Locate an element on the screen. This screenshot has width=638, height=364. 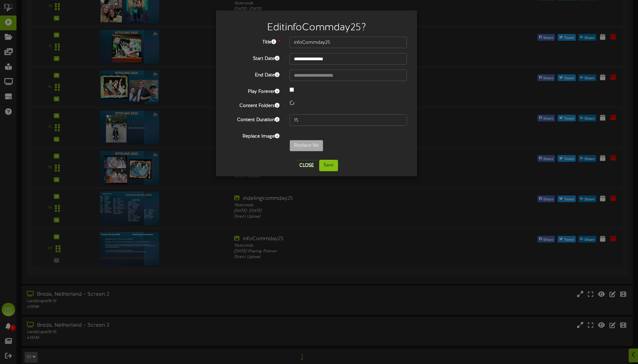
input: 15 is located at coordinates (348, 120).